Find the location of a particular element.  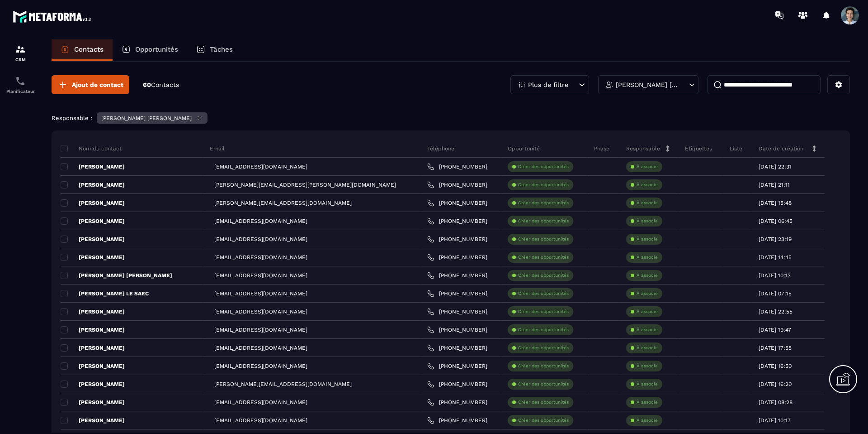

p: CRM is located at coordinates (20, 59).